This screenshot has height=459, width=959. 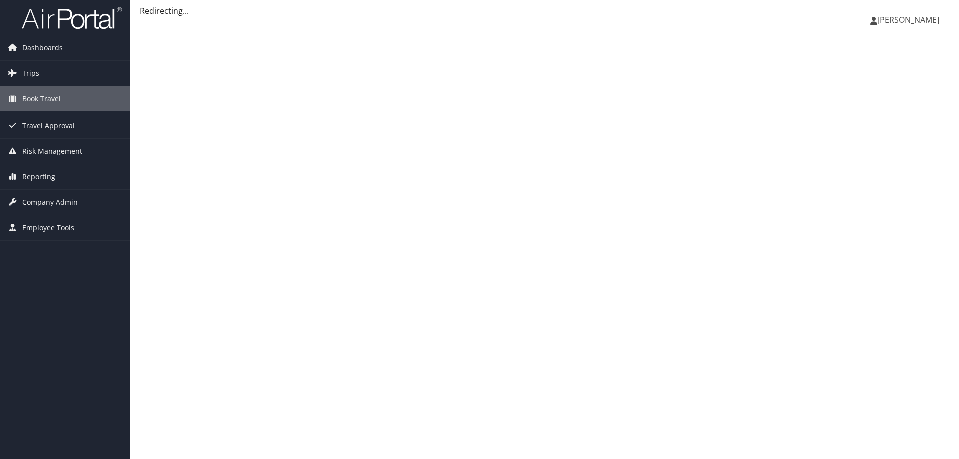 I want to click on span: Dashboards, so click(x=42, y=48).